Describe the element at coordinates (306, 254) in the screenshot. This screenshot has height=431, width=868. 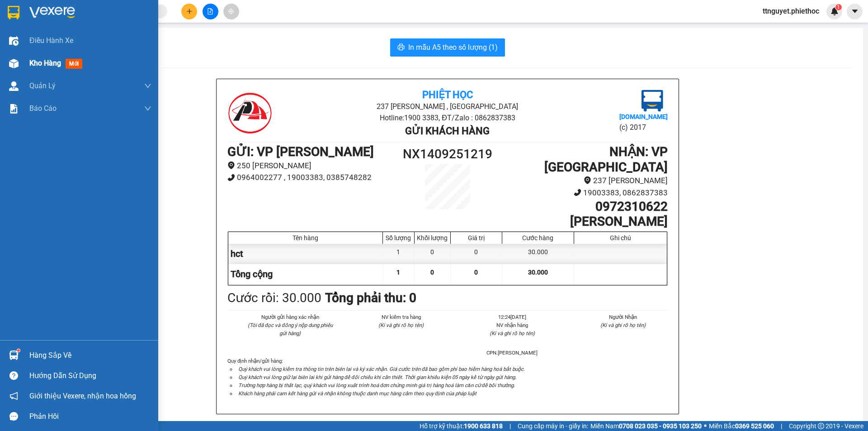
I see `div: hct` at that location.